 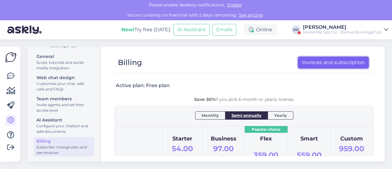 I want to click on h3: Active plan: Free plan, so click(x=143, y=85).